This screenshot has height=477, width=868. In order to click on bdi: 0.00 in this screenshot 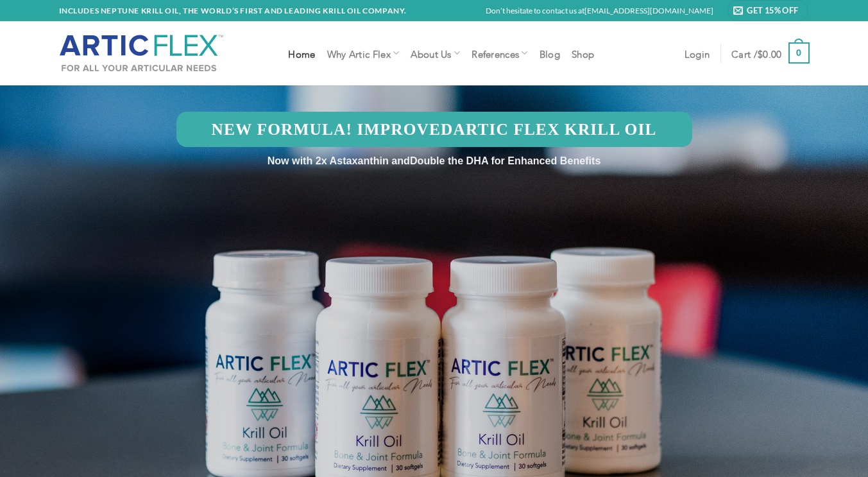, I will do `click(769, 54)`.